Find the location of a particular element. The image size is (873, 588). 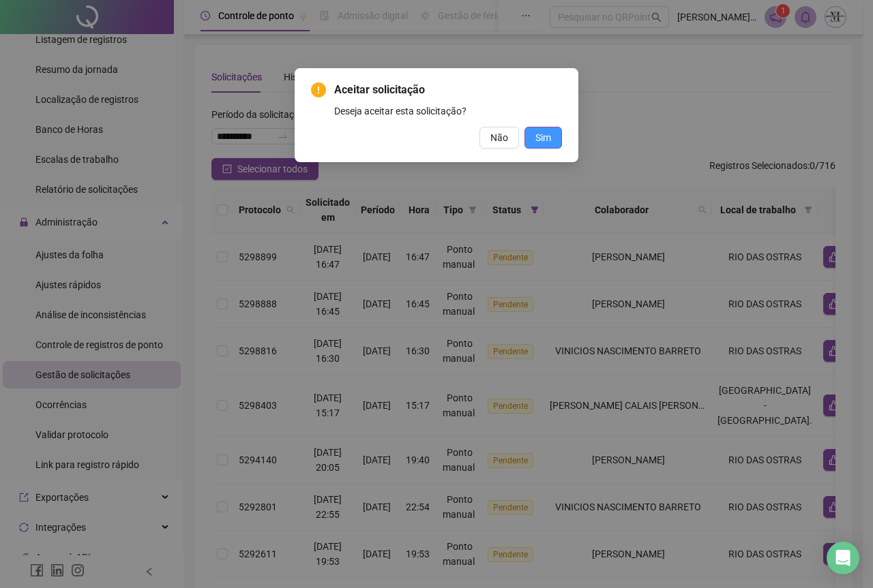

span: Não is located at coordinates (499, 138).